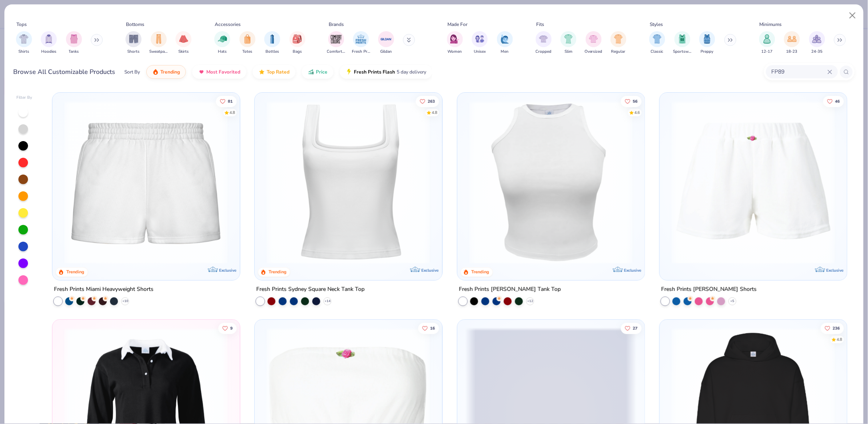 The image size is (868, 424). I want to click on span: Oversized, so click(593, 51).